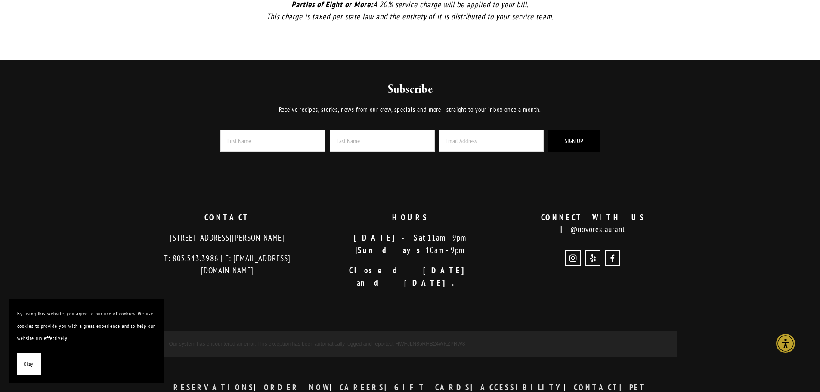  I want to click on div: Accessibility Menu, so click(785, 343).